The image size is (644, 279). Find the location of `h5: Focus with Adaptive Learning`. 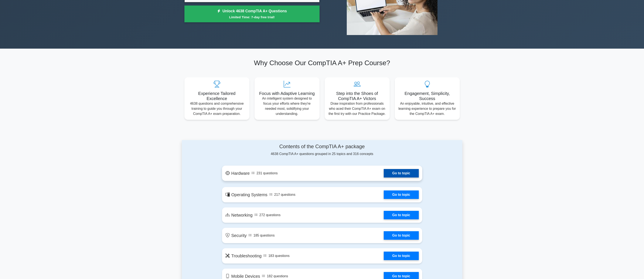

h5: Focus with Adaptive Learning is located at coordinates (287, 94).